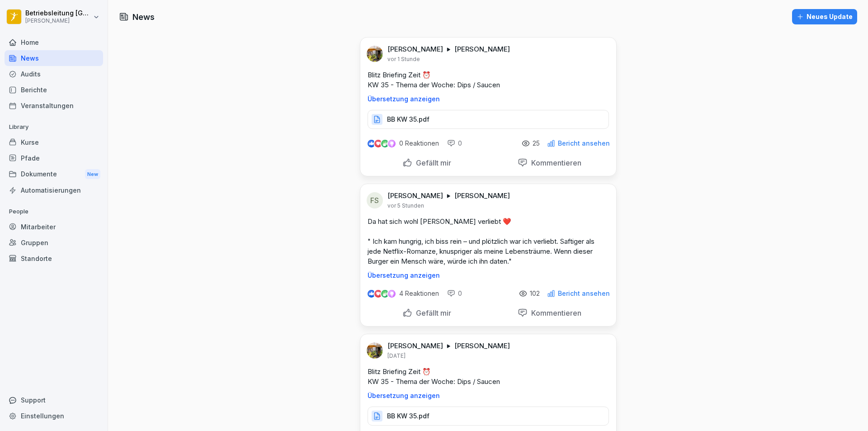 This screenshot has width=868, height=431. Describe the element at coordinates (54, 258) in the screenshot. I see `a: Standorte` at that location.